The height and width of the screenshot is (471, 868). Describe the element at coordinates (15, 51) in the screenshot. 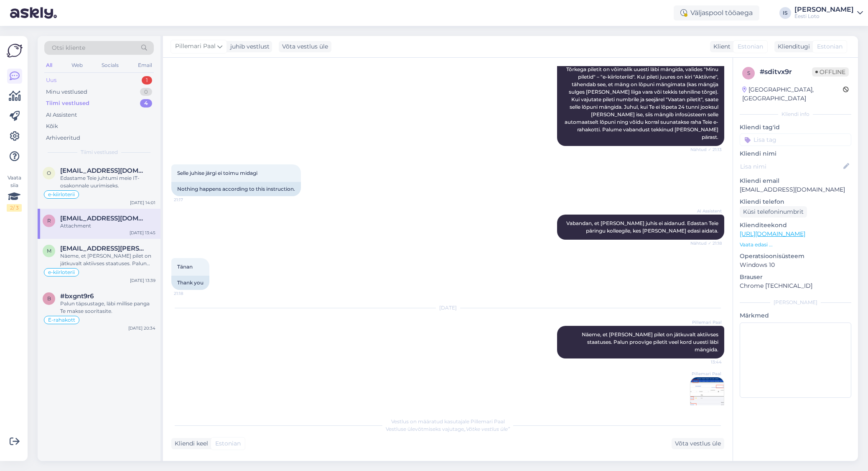

I see `img: Askly Logo` at that location.